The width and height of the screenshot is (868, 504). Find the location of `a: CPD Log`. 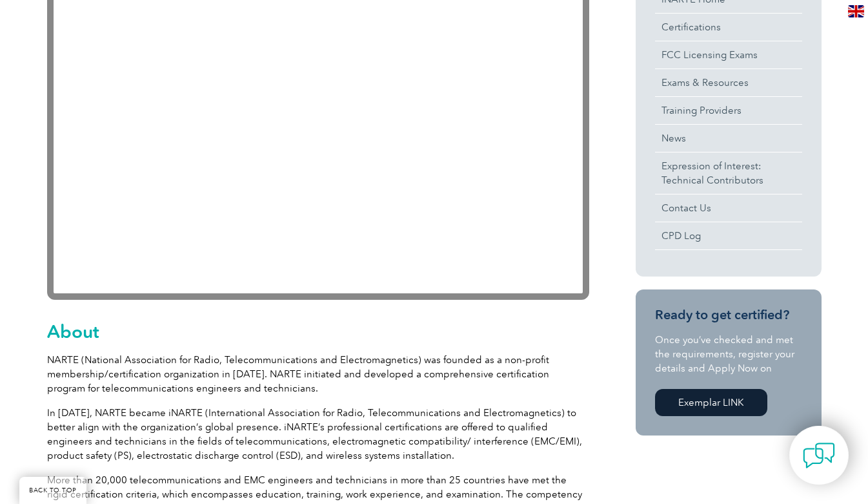

a: CPD Log is located at coordinates (728, 236).